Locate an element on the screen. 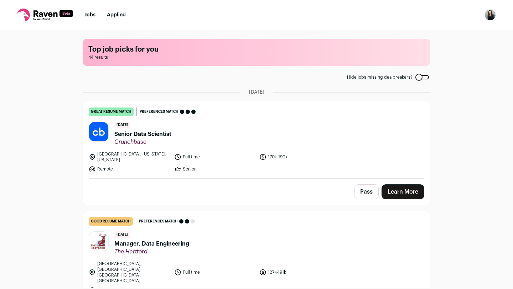 This screenshot has width=513, height=289. button: Pass is located at coordinates (366, 192).